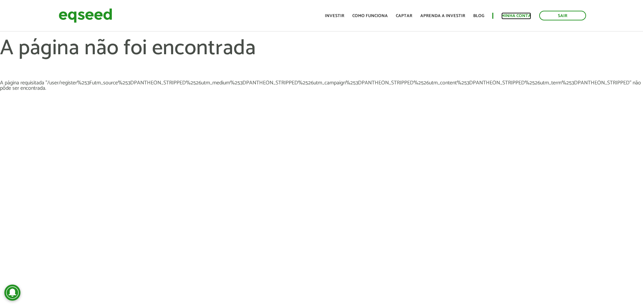  I want to click on a: Investir, so click(334, 16).